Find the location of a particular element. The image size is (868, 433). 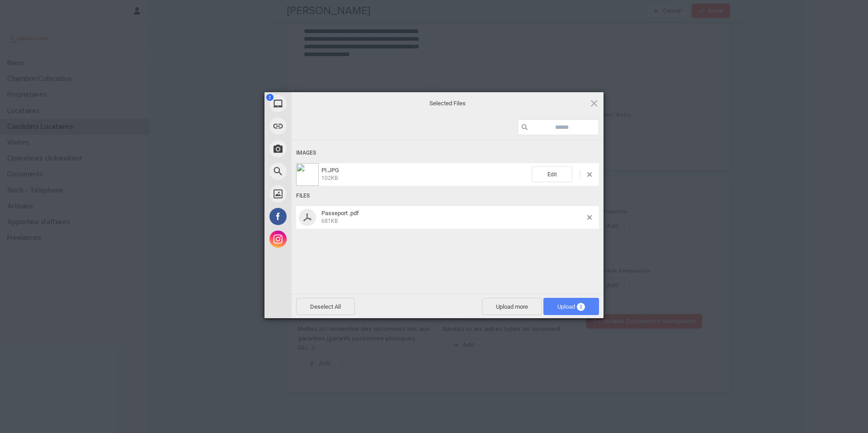

div: Images is located at coordinates (448, 153).